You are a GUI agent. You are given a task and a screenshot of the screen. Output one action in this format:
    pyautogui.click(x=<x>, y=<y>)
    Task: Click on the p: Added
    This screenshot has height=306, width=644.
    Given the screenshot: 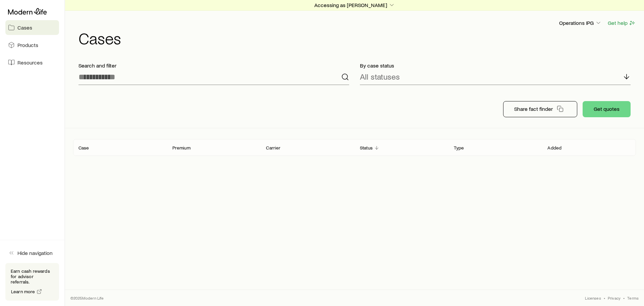 What is the action you would take?
    pyautogui.click(x=554, y=148)
    